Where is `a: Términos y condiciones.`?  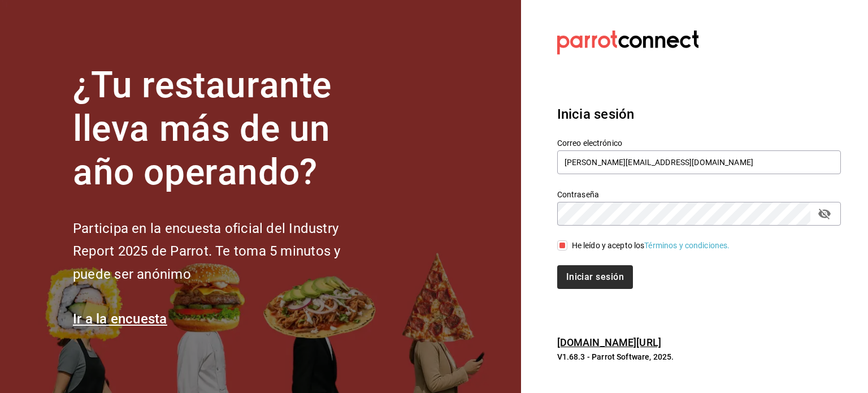
a: Términos y condiciones. is located at coordinates (686, 245).